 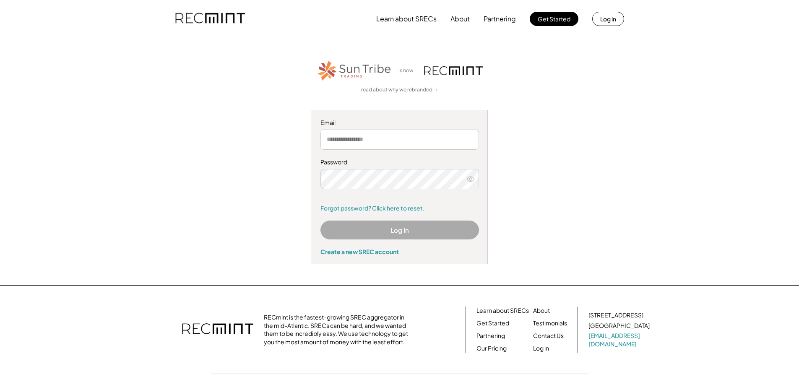 What do you see at coordinates (491, 348) in the screenshot?
I see `a: Our Pricing` at bounding box center [491, 348].